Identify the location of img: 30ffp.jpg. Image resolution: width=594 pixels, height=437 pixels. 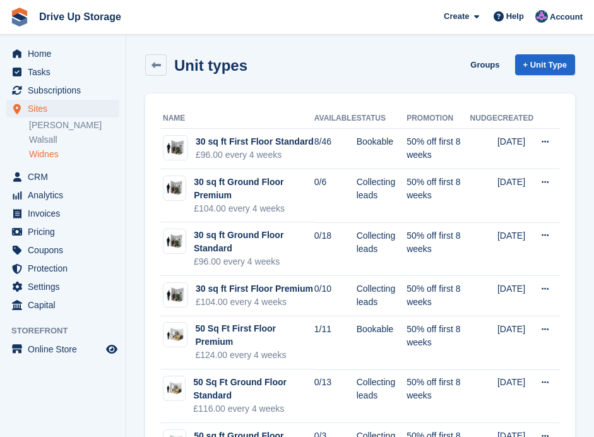
(176, 295).